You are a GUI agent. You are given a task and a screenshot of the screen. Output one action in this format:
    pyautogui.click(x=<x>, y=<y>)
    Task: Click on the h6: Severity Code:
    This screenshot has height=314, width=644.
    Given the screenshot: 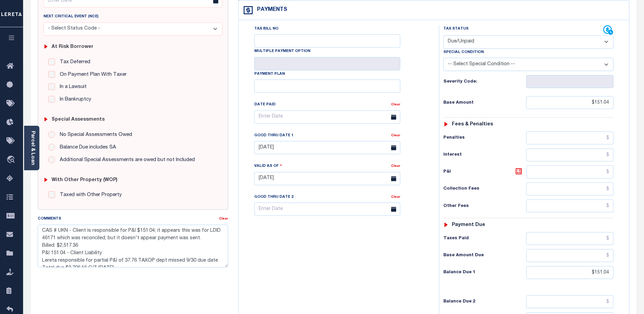 What is the action you would take?
    pyautogui.click(x=485, y=82)
    